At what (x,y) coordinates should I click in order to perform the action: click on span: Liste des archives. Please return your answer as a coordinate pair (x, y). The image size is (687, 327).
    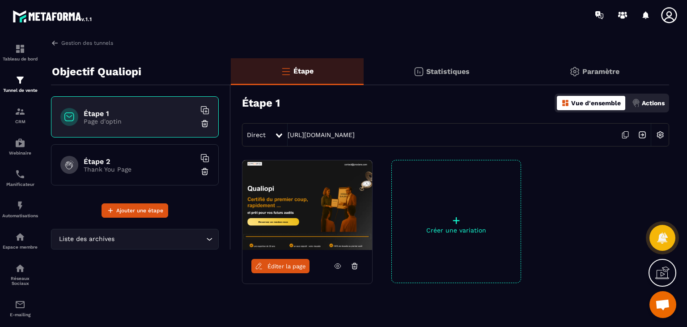
    Looking at the image, I should click on (86, 239).